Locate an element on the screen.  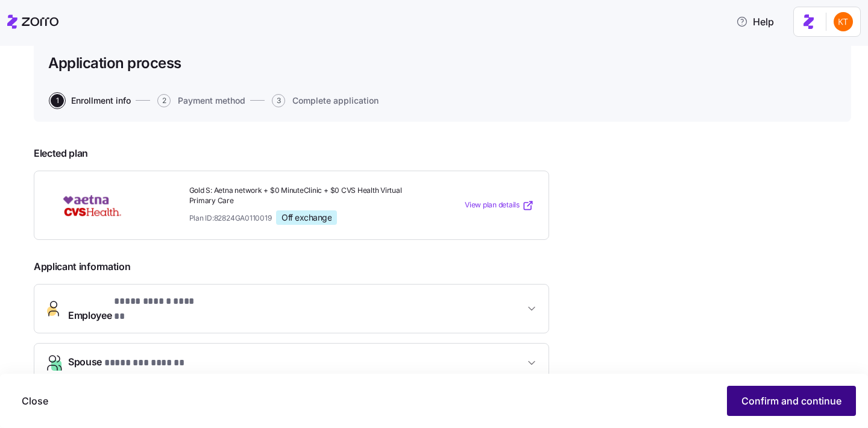
span: Elected plan is located at coordinates (291, 153).